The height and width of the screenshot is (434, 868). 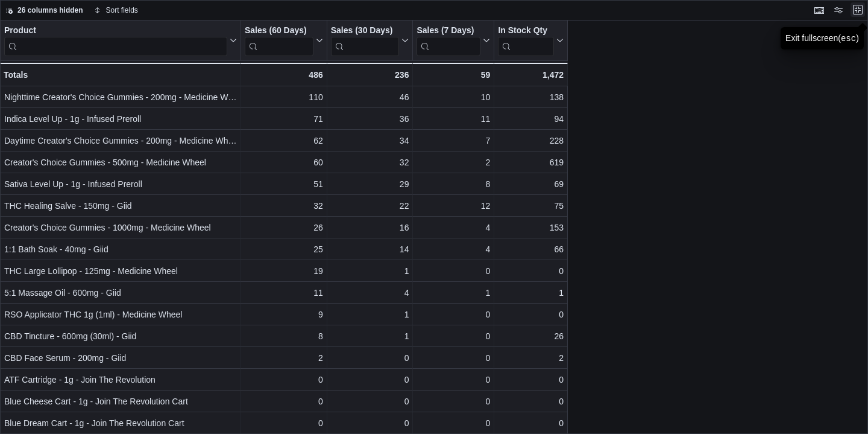 I want to click on div: 29, so click(x=370, y=184).